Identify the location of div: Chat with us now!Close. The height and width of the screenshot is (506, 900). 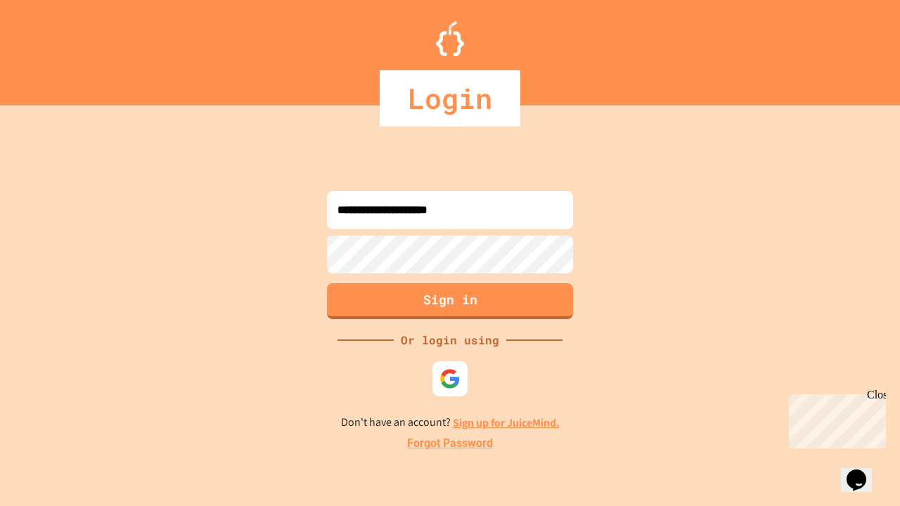
(51, 47).